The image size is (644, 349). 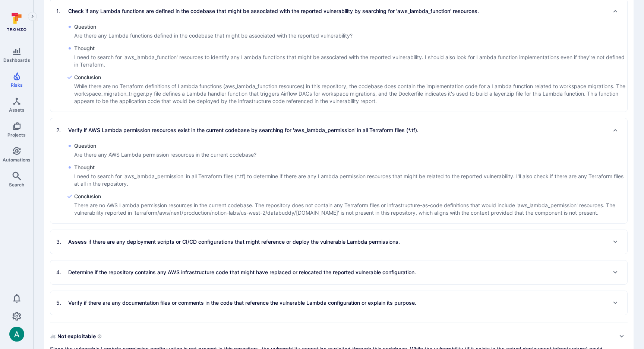 I want to click on p: Determine if the repository contains any AWS infrastructure code that might have replaced or relo..., so click(x=242, y=272).